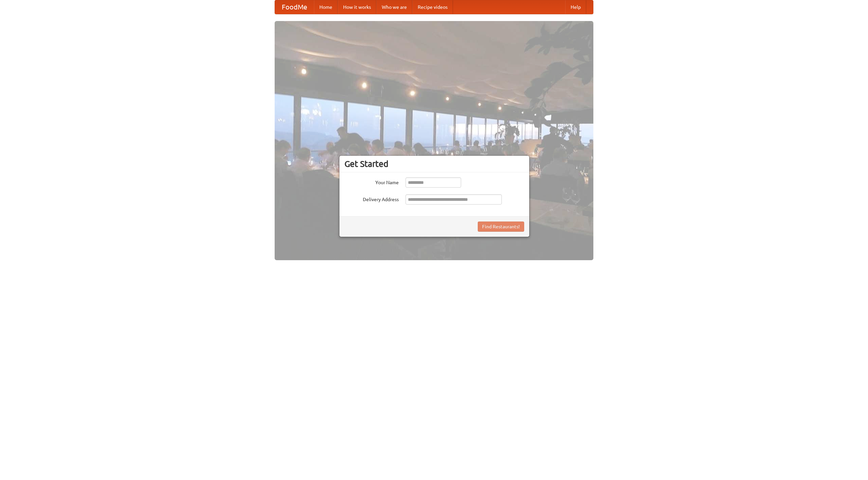 This screenshot has width=868, height=480. I want to click on label: Your Name, so click(372, 181).